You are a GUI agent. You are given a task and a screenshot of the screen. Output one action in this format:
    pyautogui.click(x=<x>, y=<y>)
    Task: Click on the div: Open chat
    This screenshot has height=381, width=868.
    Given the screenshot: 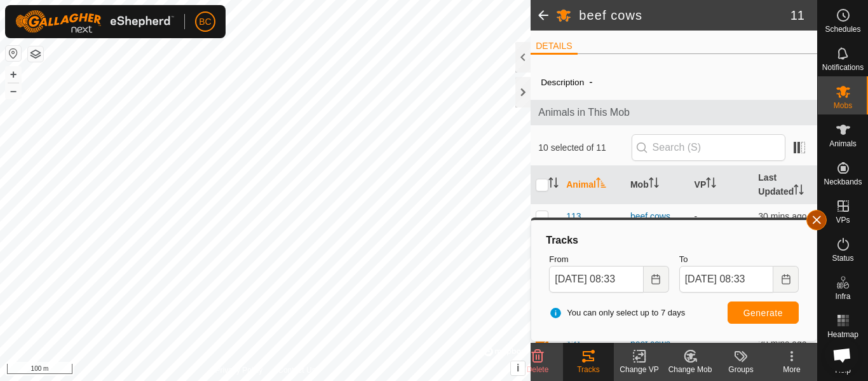 What is the action you would take?
    pyautogui.click(x=842, y=355)
    